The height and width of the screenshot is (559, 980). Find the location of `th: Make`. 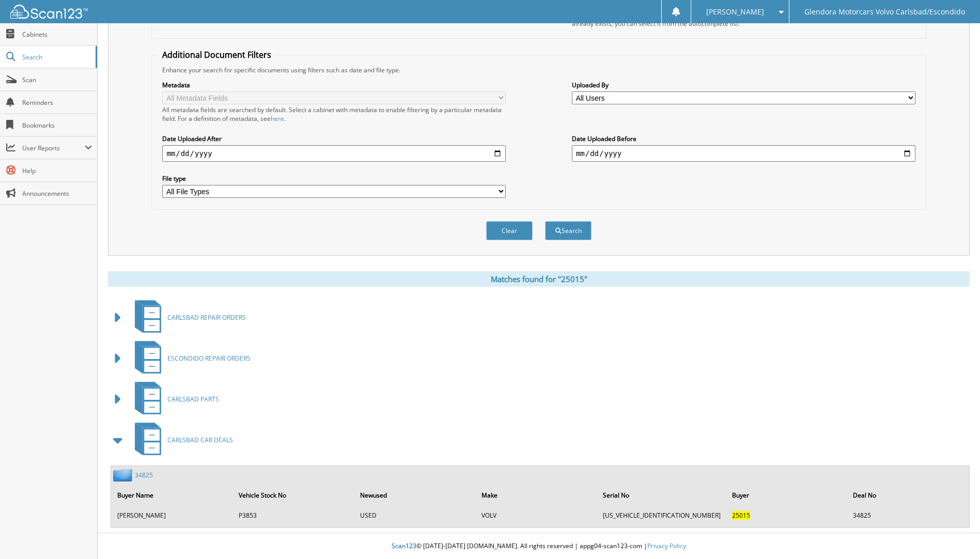

th: Make is located at coordinates (536, 495).